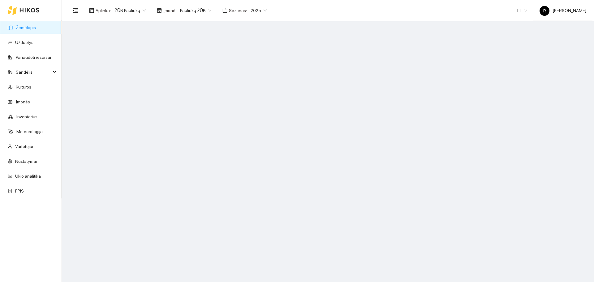 This screenshot has height=282, width=594. What do you see at coordinates (24, 42) in the screenshot?
I see `a: Užduotys` at bounding box center [24, 42].